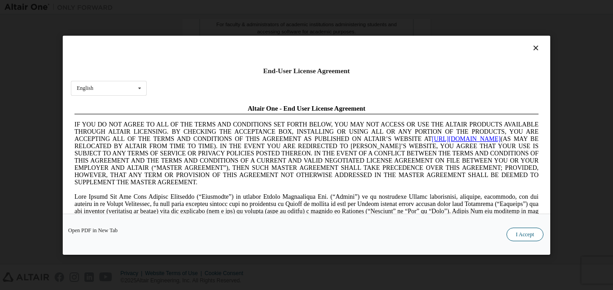 Image resolution: width=613 pixels, height=290 pixels. Describe the element at coordinates (236, 7) in the screenshot. I see `span: Altair One - End User License Agreement` at that location.